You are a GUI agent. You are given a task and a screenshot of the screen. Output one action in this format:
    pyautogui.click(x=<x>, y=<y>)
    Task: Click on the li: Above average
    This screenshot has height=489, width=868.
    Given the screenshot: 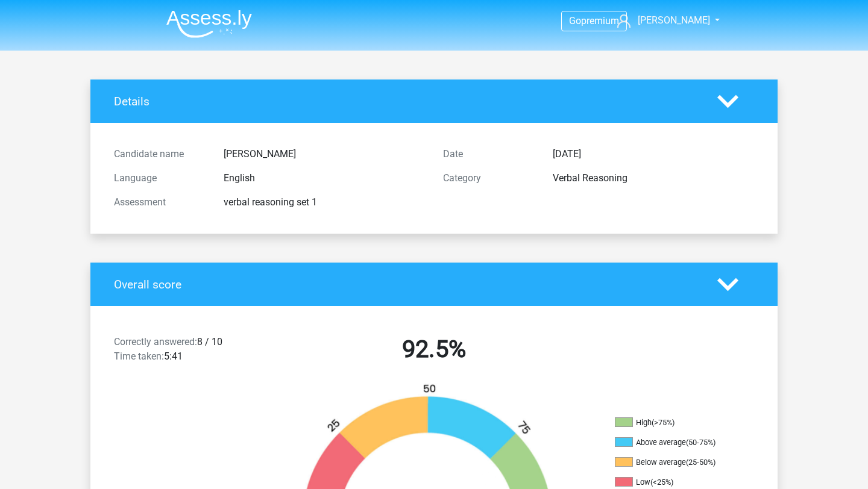 What is the action you would take?
    pyautogui.click(x=675, y=443)
    